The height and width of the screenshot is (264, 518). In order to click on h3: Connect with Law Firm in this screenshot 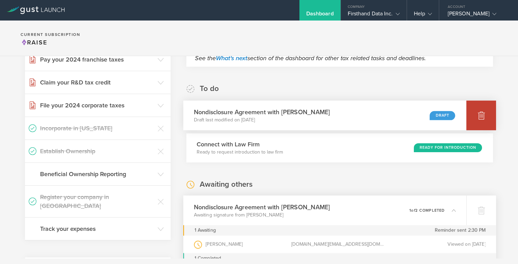, I will do `click(240, 144)`.